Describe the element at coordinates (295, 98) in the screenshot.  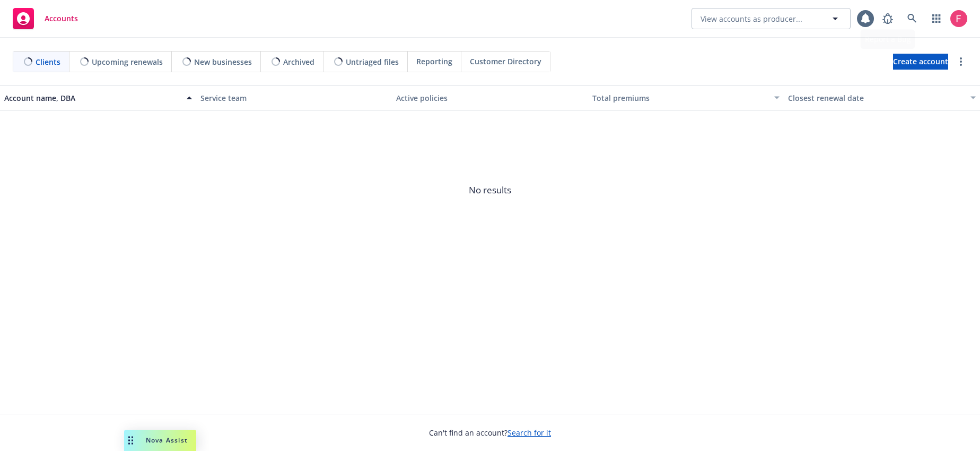
I see `div: Service team` at that location.